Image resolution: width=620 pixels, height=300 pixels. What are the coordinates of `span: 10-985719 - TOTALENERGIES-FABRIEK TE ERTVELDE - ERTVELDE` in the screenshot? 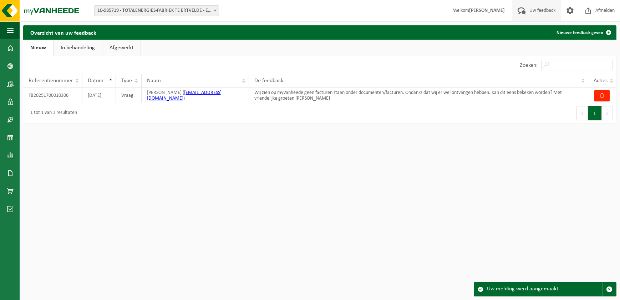 It's located at (157, 11).